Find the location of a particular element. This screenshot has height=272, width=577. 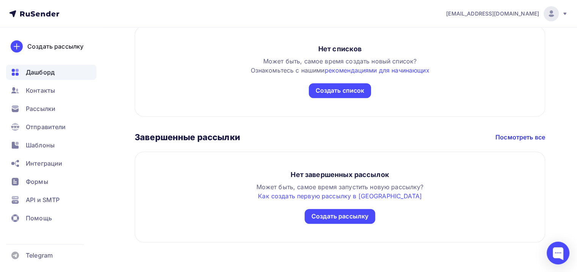

div: Создать список is located at coordinates (340, 90).